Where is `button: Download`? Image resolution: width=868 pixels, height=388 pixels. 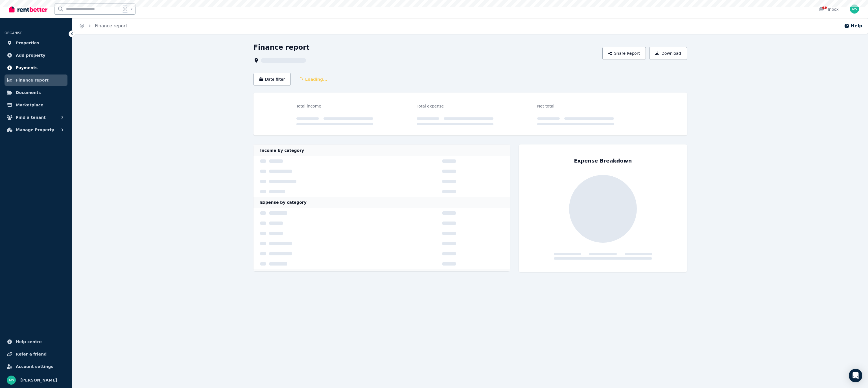
button: Download is located at coordinates (668, 53).